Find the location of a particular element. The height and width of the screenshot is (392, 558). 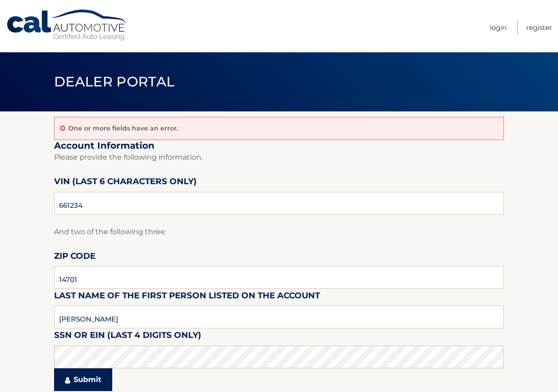

a: Login is located at coordinates (498, 27).